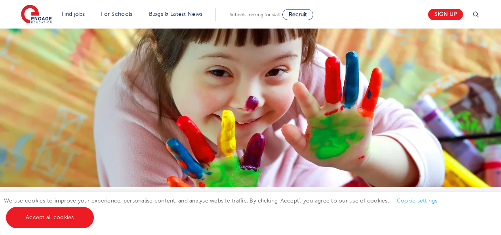  What do you see at coordinates (446, 14) in the screenshot?
I see `a: Sign up` at bounding box center [446, 14].